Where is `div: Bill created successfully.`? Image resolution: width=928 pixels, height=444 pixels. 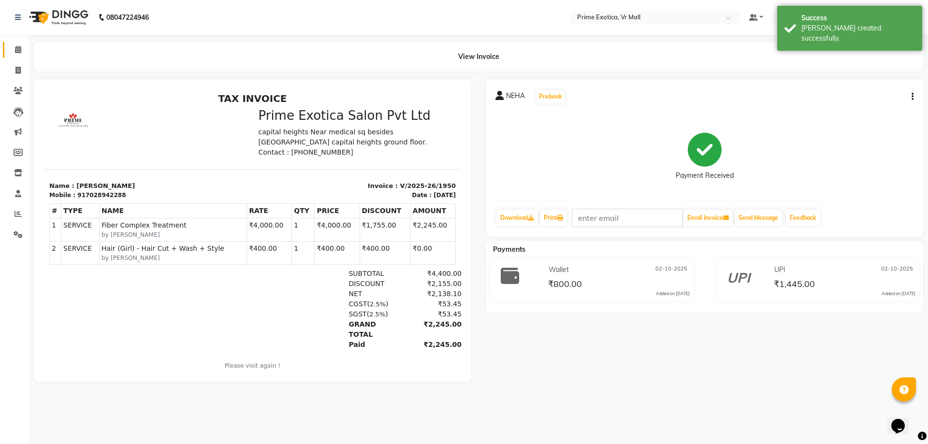
div: Bill created successfully. is located at coordinates (858, 33).